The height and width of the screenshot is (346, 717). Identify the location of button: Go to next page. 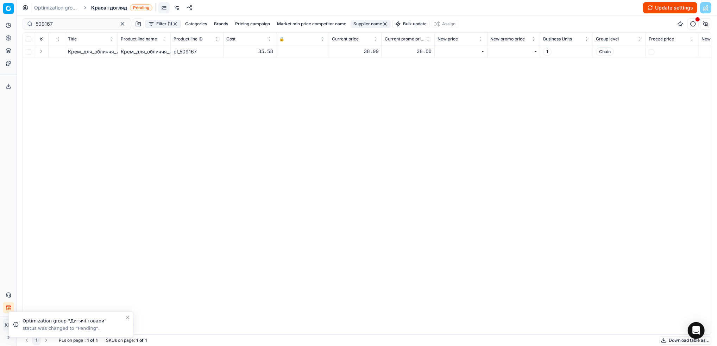
(46, 341).